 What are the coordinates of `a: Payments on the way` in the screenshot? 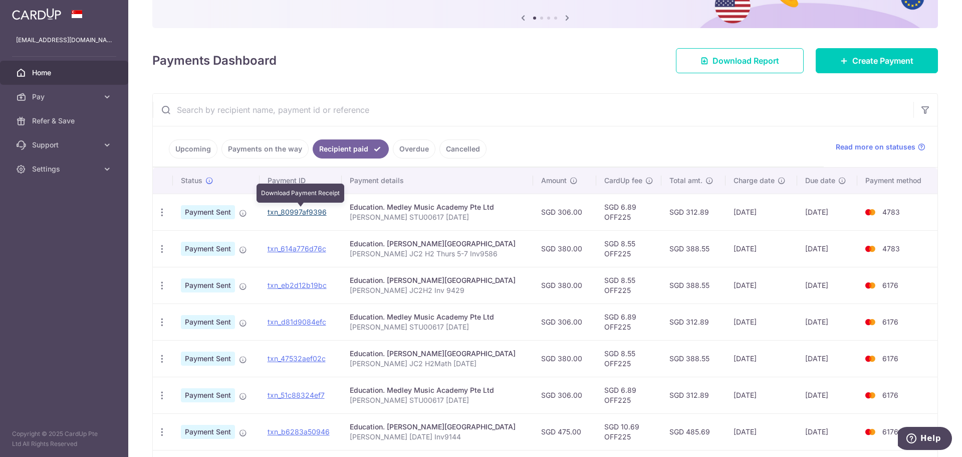 It's located at (265, 149).